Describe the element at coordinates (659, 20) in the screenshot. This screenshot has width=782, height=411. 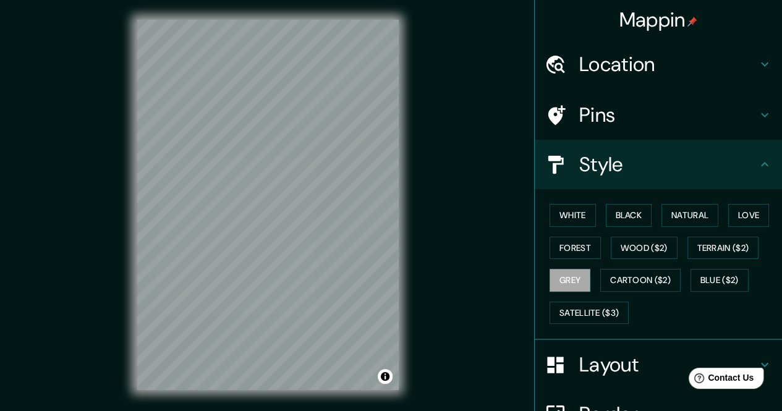
I see `h4: Mappin` at that location.